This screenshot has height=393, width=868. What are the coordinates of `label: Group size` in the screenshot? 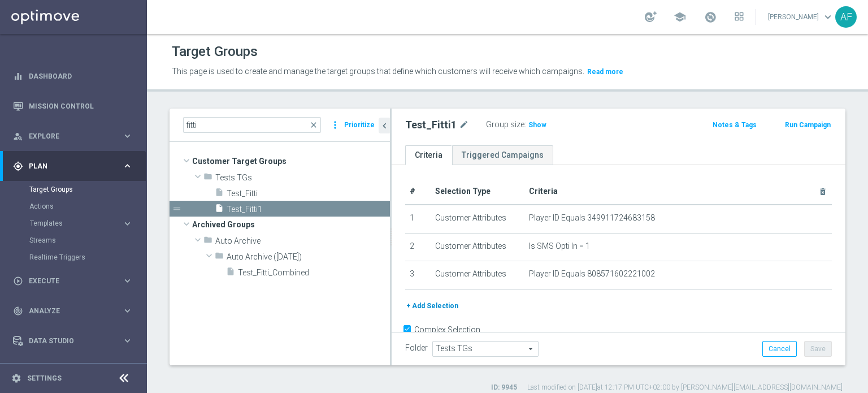 It's located at (505, 124).